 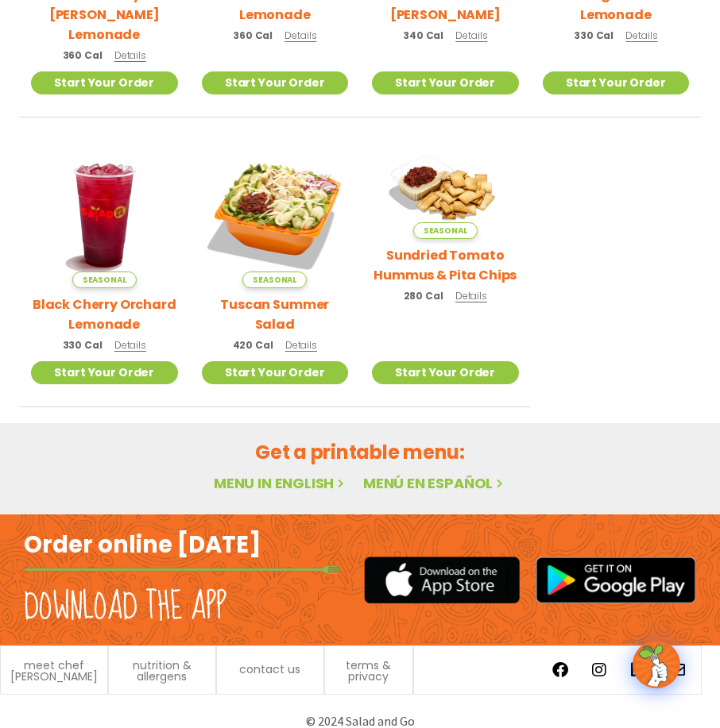 What do you see at coordinates (435, 483) in the screenshot?
I see `a: Menú en español` at bounding box center [435, 483].